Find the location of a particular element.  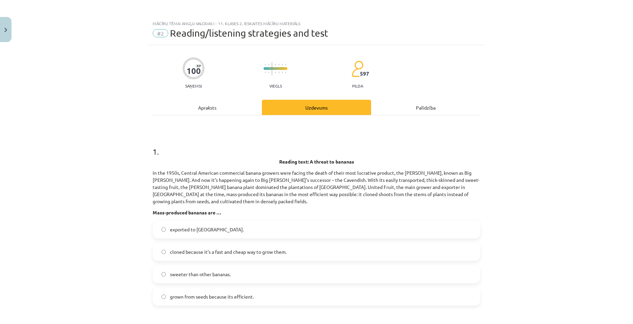

input: grown from seeds because its efficient. is located at coordinates (163, 296).